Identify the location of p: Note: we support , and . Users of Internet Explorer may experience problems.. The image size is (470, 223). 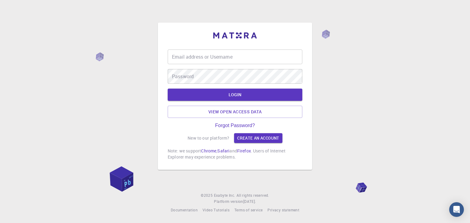
(235, 154).